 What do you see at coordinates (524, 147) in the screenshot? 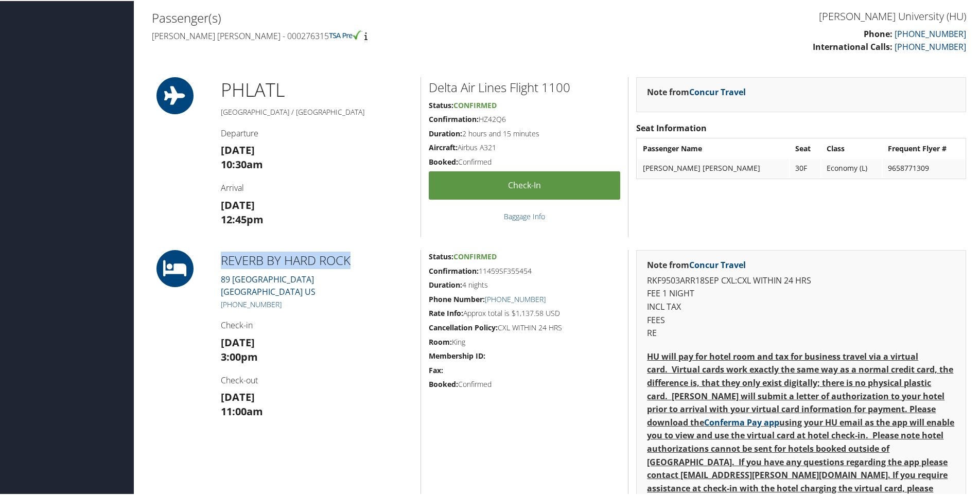
I see `h5: Airbus A321` at bounding box center [524, 147].